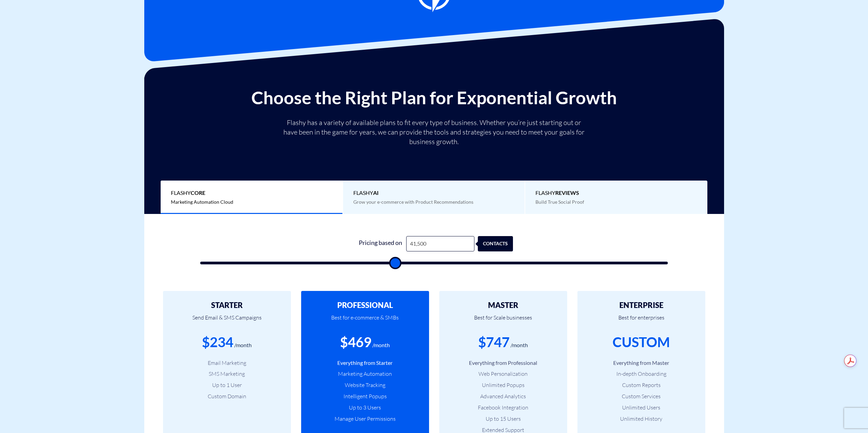  I want to click on li: Web Personalization, so click(503, 374).